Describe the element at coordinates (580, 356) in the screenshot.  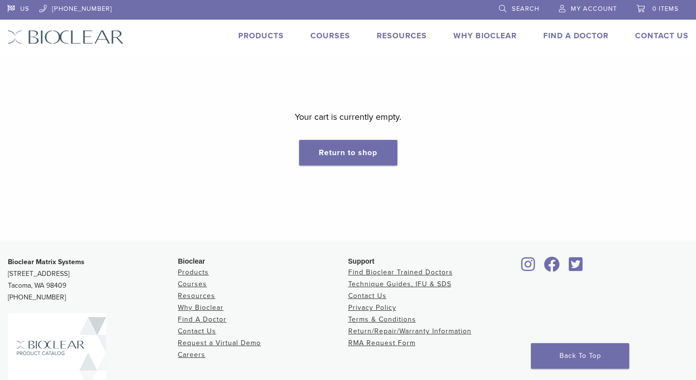
I see `a: Back To Top` at that location.